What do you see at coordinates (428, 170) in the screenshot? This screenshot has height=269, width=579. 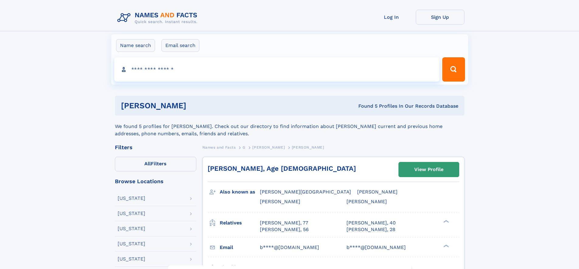 I see `div: View Profile` at bounding box center [428, 170].